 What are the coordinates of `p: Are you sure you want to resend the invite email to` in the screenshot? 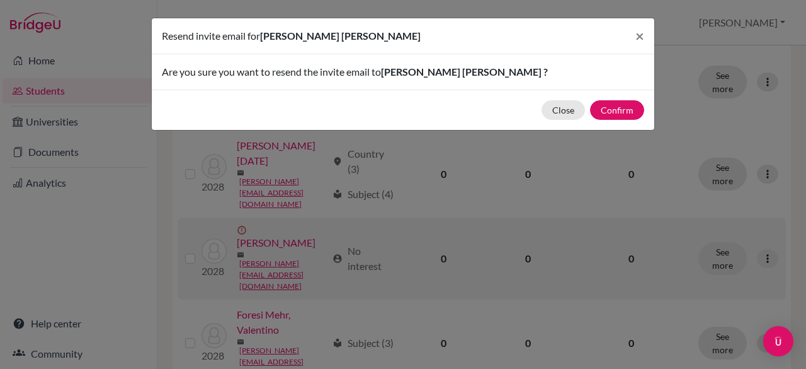 It's located at (403, 72).